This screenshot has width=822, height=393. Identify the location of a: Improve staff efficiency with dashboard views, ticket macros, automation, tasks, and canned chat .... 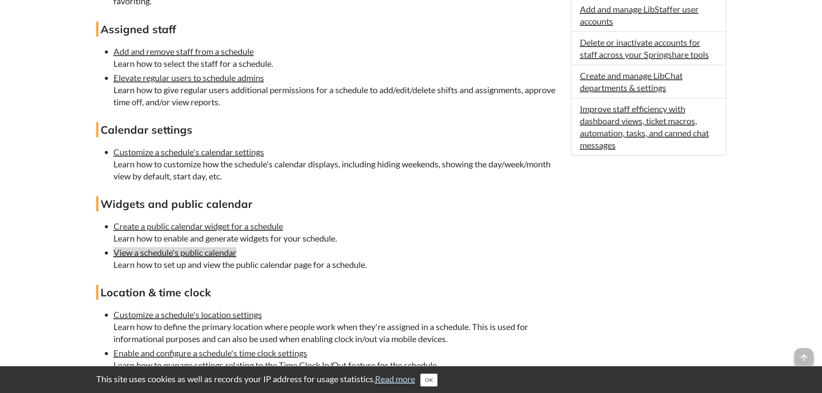
(644, 127).